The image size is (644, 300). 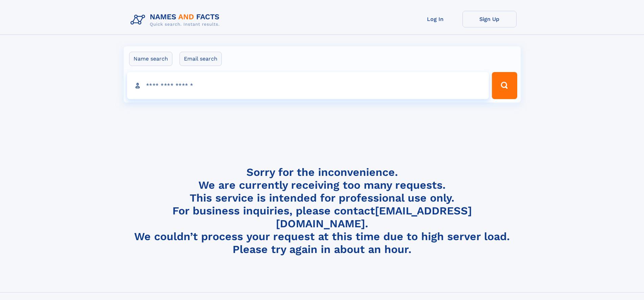 What do you see at coordinates (322, 211) in the screenshot?
I see `h4: Sorry for the inconvenience. We are currently receiving too many requests. This service is intend...` at bounding box center [322, 211].